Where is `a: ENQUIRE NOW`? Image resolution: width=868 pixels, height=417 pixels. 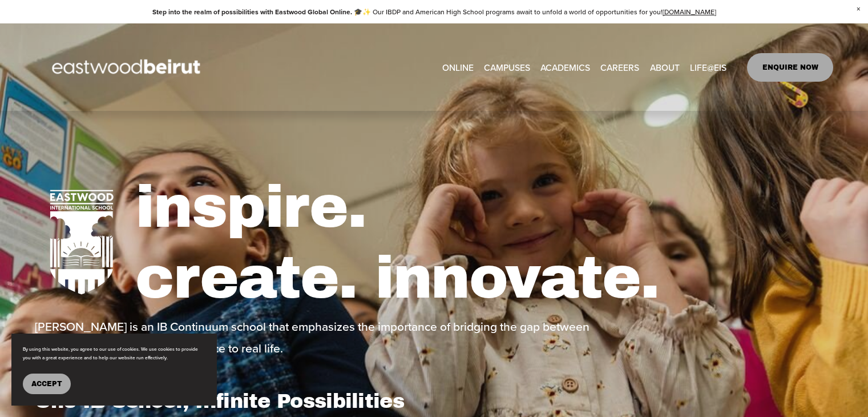
a: ENQUIRE NOW is located at coordinates (790, 68).